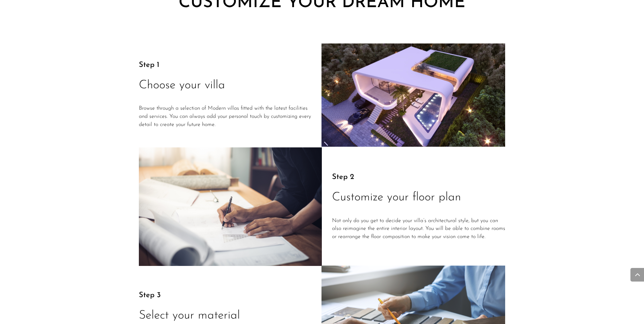  Describe the element at coordinates (419, 199) in the screenshot. I see `h3: Customize your floor plan` at that location.